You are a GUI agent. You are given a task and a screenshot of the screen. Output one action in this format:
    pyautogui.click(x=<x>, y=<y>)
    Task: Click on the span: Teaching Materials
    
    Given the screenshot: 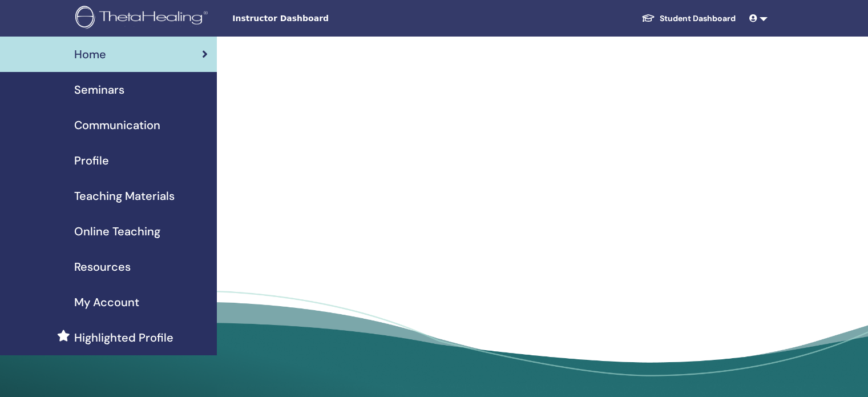 What is the action you would take?
    pyautogui.click(x=125, y=196)
    